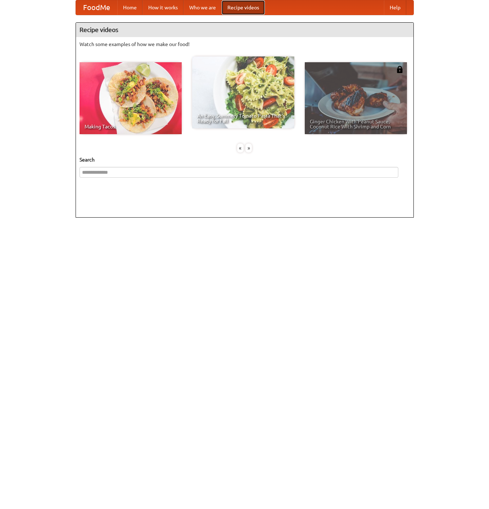 The image size is (489, 509). Describe the element at coordinates (96, 8) in the screenshot. I see `a: FoodMe` at that location.